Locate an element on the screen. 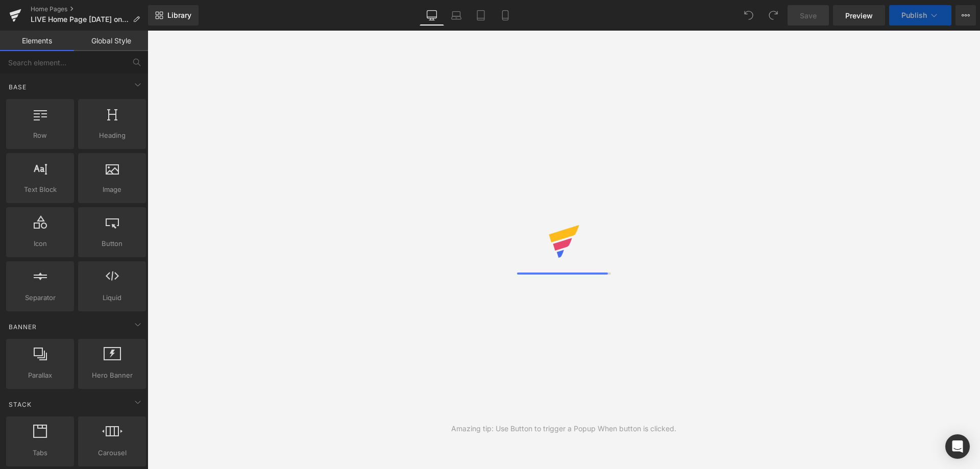 The width and height of the screenshot is (980, 469). span: Base is located at coordinates (17, 87).